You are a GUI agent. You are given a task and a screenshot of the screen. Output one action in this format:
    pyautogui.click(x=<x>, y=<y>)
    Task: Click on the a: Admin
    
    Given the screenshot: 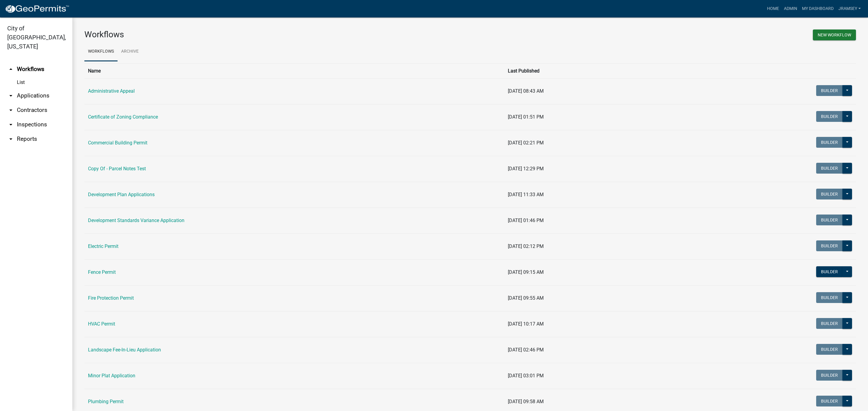 What is the action you would take?
    pyautogui.click(x=790, y=9)
    